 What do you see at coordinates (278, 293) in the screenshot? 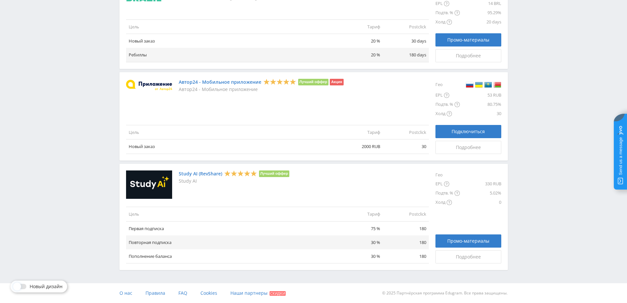
I see `span: Скидки` at bounding box center [278, 293].